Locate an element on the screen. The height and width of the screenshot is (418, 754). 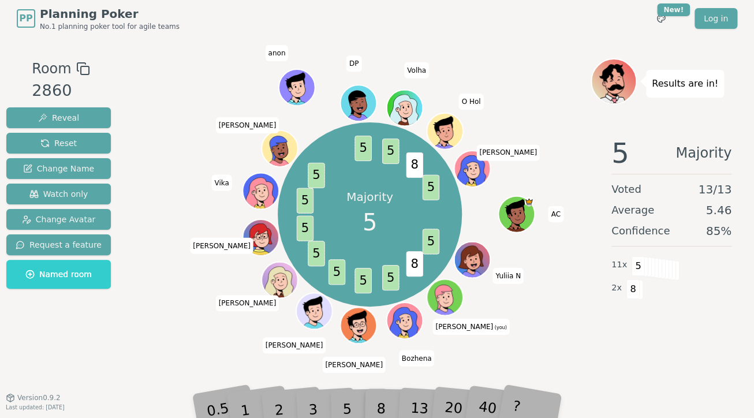
button: Change Avatar is located at coordinates (58, 219).